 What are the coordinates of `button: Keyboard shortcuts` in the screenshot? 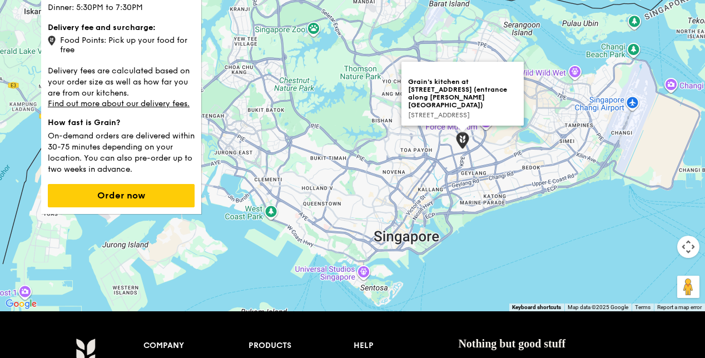 It's located at (536, 307).